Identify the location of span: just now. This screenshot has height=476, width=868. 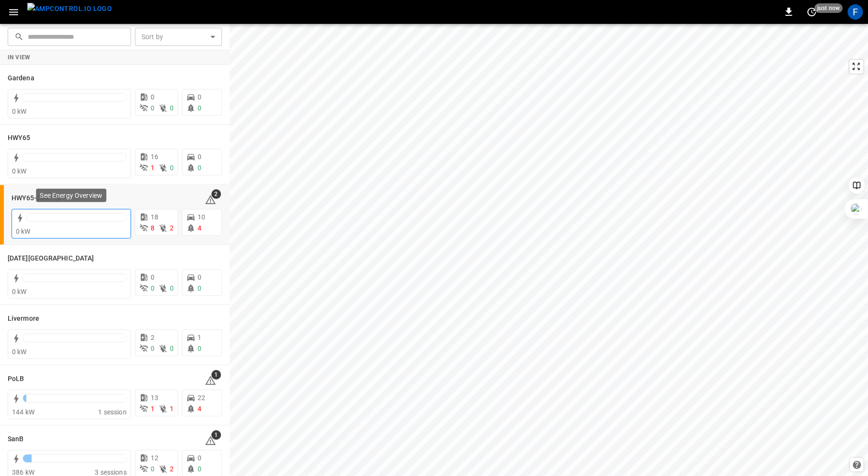
(829, 8).